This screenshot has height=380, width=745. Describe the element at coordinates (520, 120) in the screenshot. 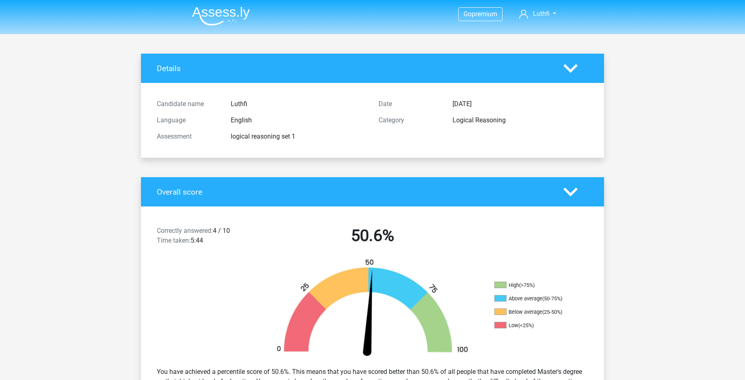

I see `div: Logical Reasoning` at that location.